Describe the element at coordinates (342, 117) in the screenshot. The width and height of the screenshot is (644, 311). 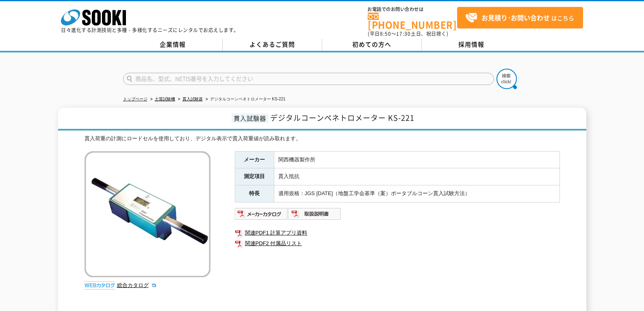
I see `span: デジタルコーンペネトロメーター KS-221` at that location.